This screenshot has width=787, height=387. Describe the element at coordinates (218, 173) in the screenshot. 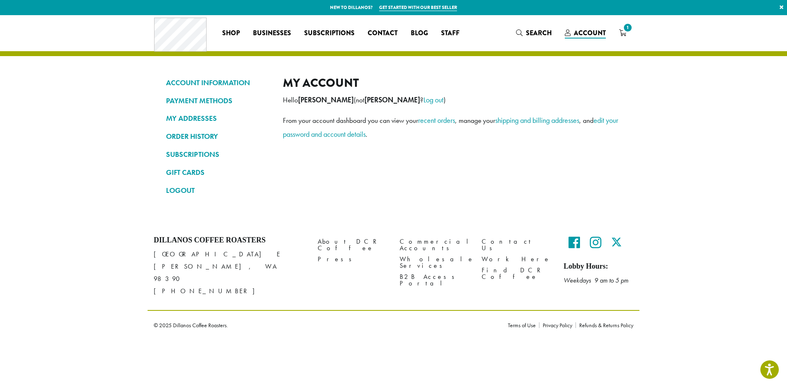

I see `a: GIFT CARDS` at that location.